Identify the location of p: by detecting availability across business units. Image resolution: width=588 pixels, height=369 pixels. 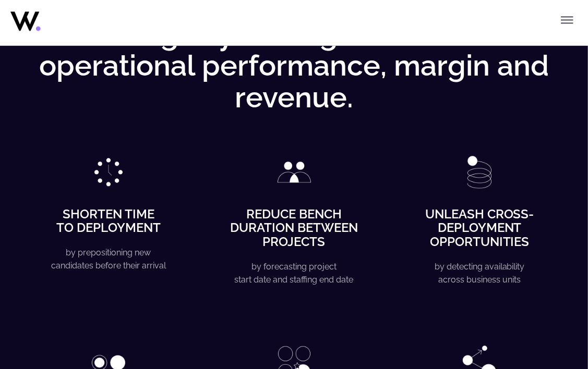
(480, 273).